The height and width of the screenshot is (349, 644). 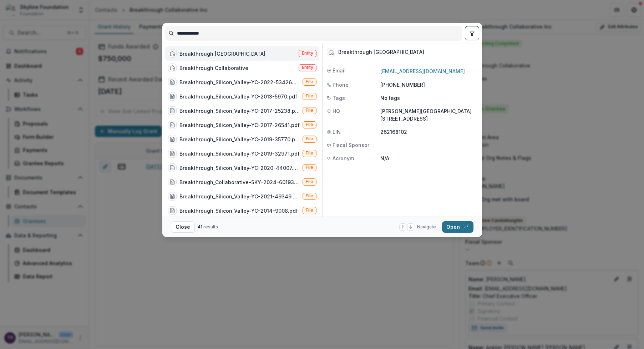 What do you see at coordinates (239, 96) in the screenshot?
I see `div: Breakthrough_Silicon_Valley-YC-2013-5970.pdf` at bounding box center [239, 96].